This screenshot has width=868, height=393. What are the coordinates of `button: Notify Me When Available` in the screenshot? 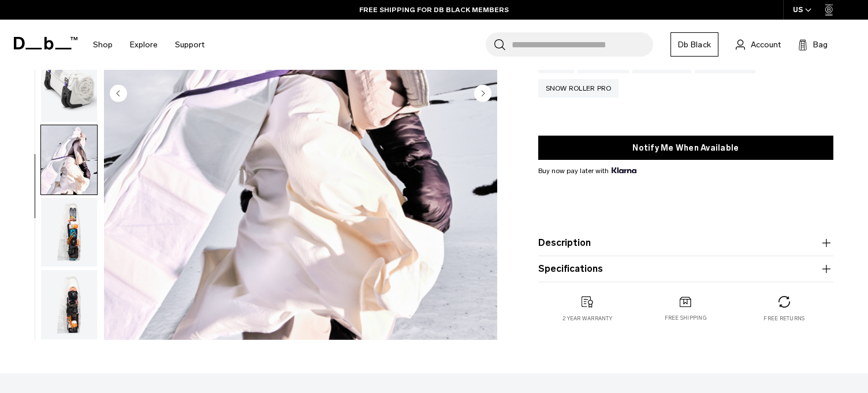 It's located at (685, 148).